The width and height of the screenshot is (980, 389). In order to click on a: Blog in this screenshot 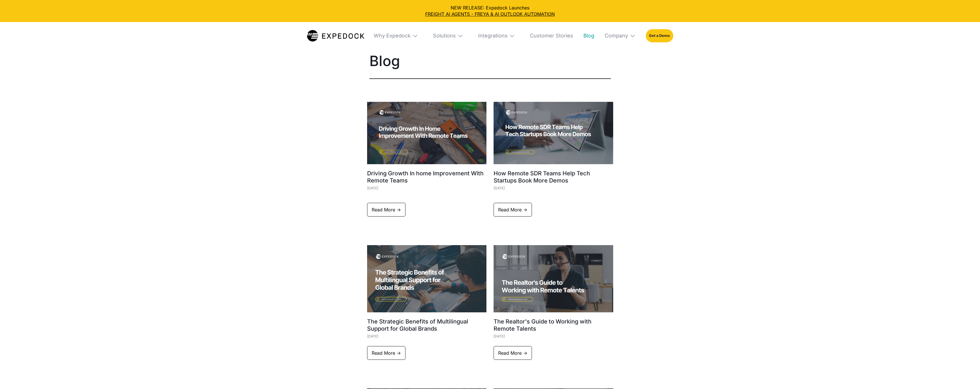, I will do `click(586, 36)`.